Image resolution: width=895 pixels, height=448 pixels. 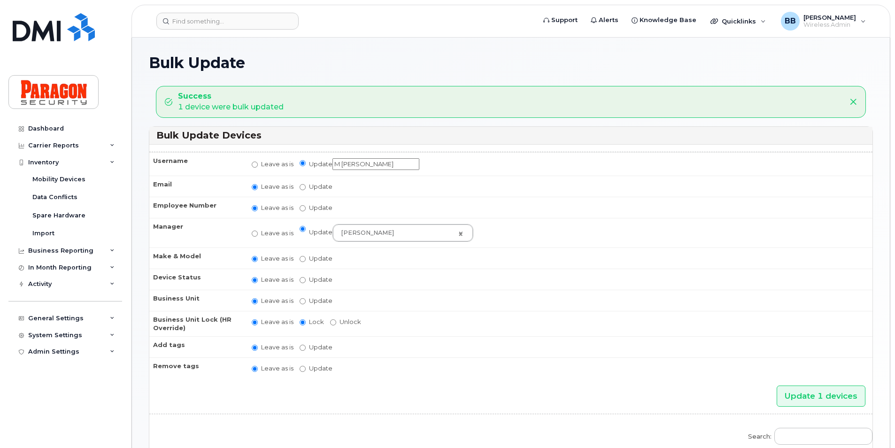 I want to click on th: Remove tags, so click(x=196, y=368).